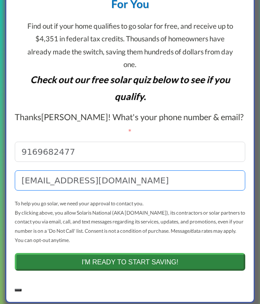 The height and width of the screenshot is (304, 260). I want to click on label: Thanks ! What's your phone number & email?, so click(130, 124).